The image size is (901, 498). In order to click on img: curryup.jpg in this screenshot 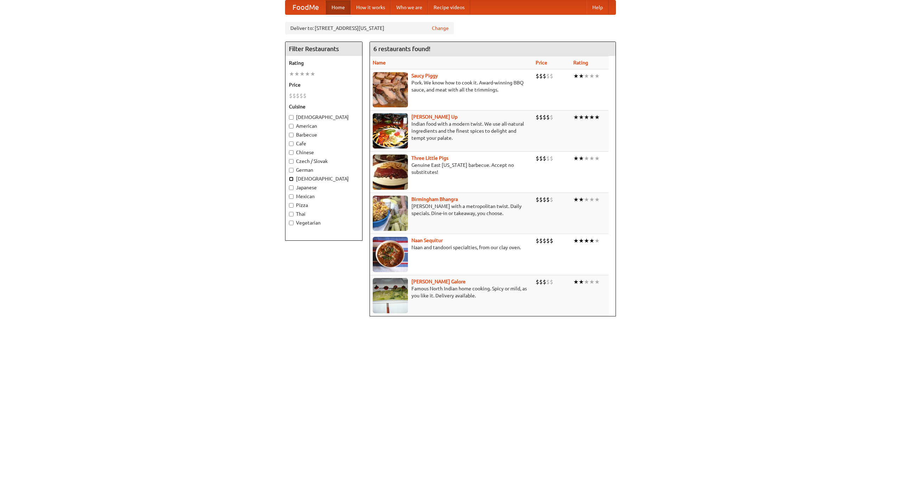, I will do `click(390, 131)`.